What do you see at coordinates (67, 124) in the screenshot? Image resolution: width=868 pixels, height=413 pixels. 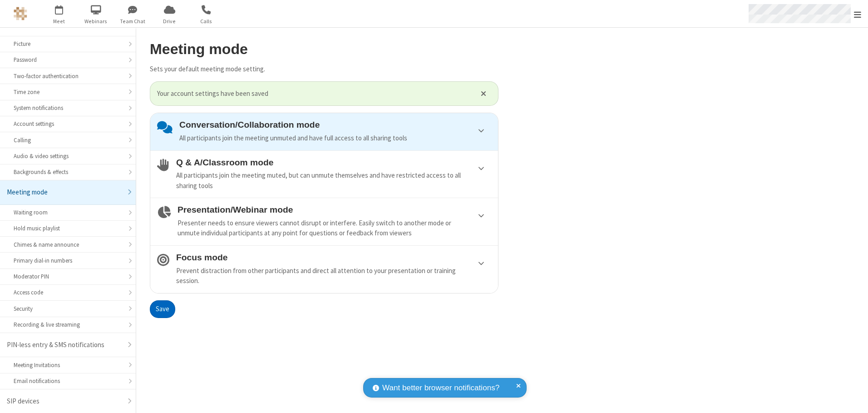 I see `div: Account settings` at bounding box center [67, 124].